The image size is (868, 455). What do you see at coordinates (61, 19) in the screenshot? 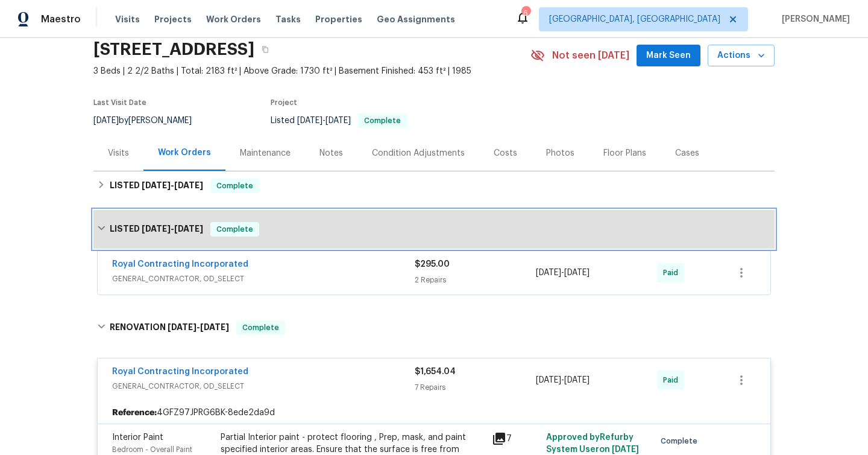
I see `span: Maestro` at bounding box center [61, 19].